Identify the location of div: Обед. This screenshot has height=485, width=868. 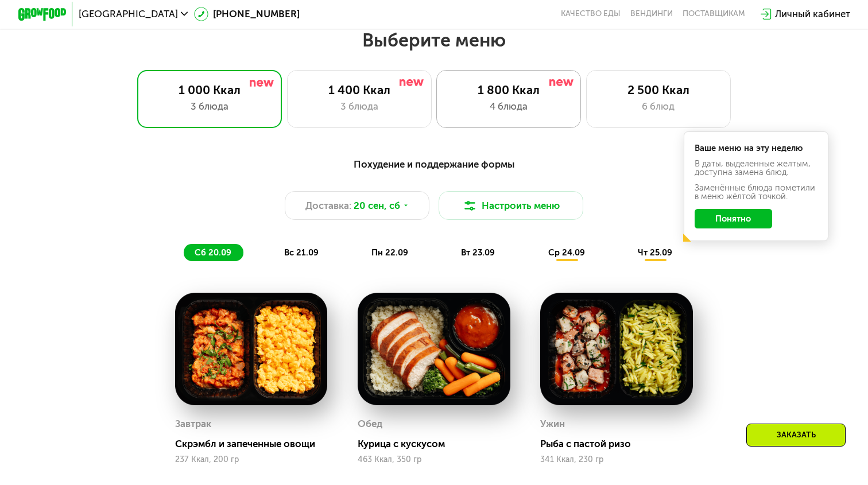
(370, 424).